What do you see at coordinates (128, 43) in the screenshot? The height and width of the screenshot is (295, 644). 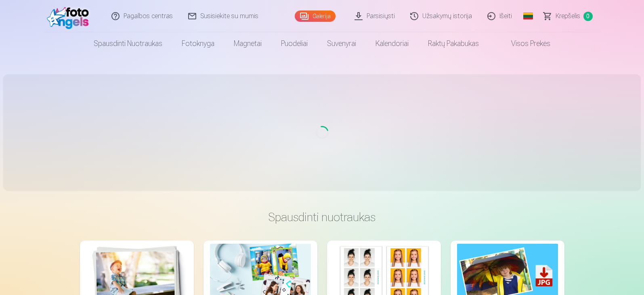 I see `a: Spausdinti nuotraukas` at bounding box center [128, 43].